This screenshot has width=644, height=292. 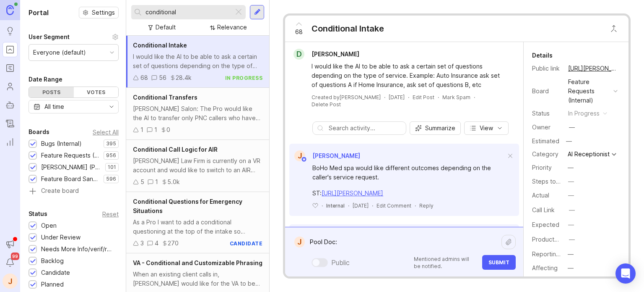 What do you see at coordinates (198, 262) in the screenshot?
I see `span: VA - Conditional and Customizable Phrasing` at bounding box center [198, 262].